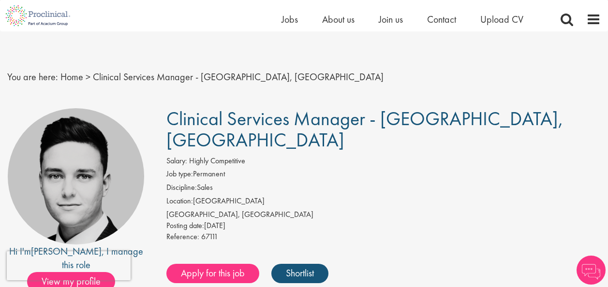 This screenshot has height=287, width=608. Describe the element at coordinates (76, 280) in the screenshot. I see `a: View my profile` at that location.